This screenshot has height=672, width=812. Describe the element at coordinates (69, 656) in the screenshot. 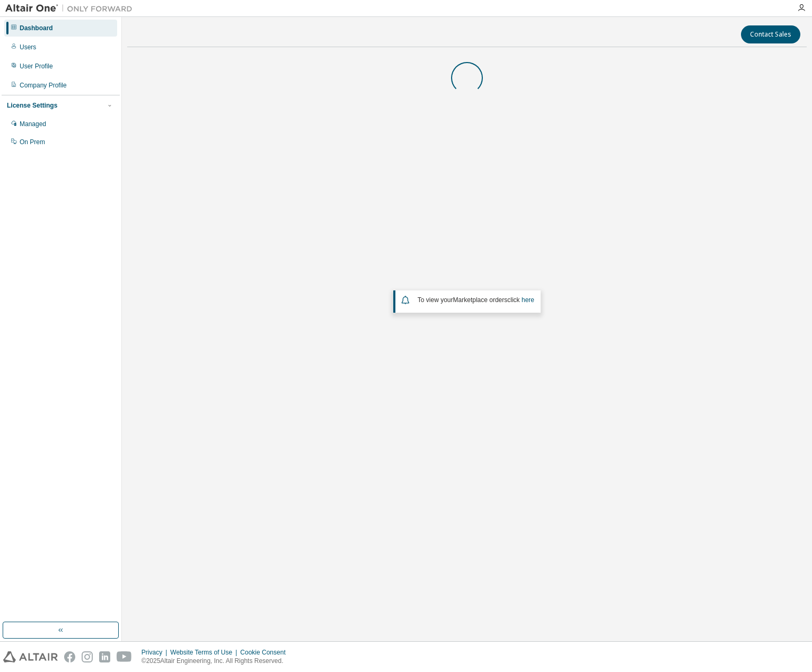

I see `img: facebook.svg` at that location.